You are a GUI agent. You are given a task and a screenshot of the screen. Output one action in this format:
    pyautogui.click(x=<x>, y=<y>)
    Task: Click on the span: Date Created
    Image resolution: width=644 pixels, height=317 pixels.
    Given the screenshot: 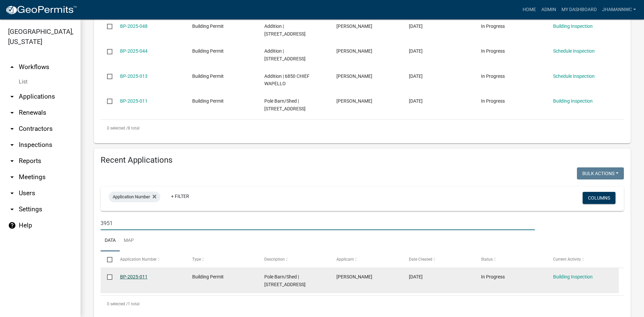 What is the action you would take?
    pyautogui.click(x=420, y=259)
    